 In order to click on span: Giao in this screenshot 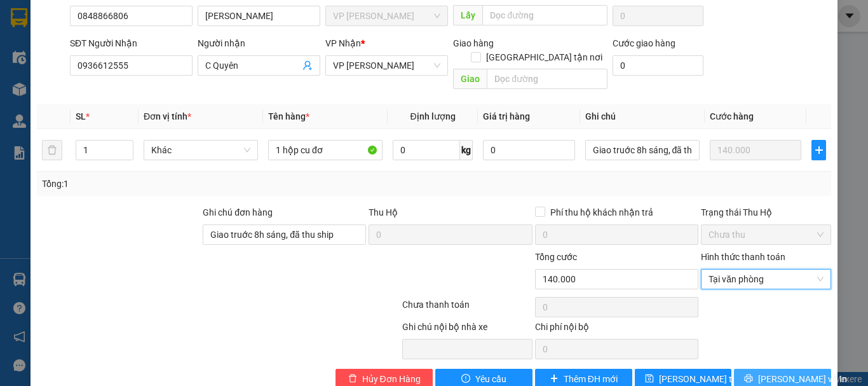, I will do `click(470, 79)`.